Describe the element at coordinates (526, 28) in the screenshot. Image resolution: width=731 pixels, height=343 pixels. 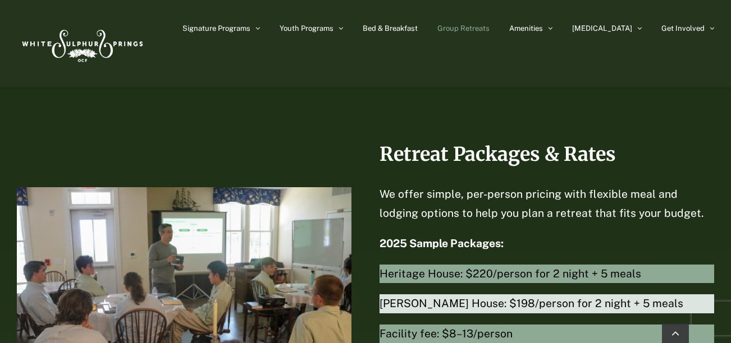
I see `span: Amenities` at that location.